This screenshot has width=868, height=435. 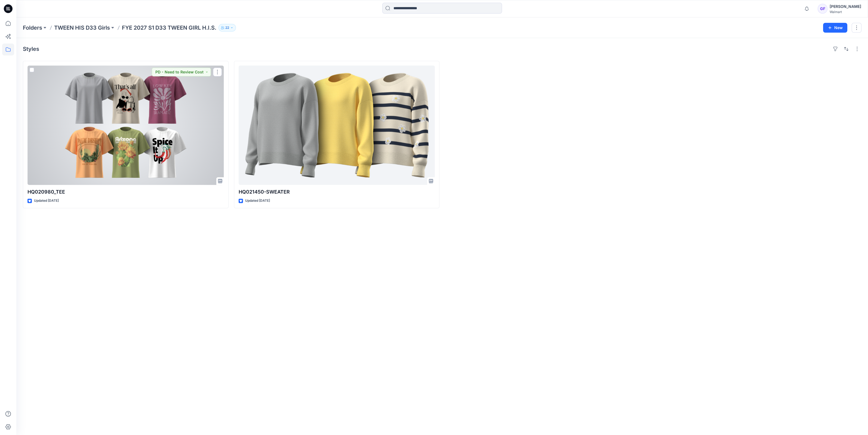 What do you see at coordinates (32, 27) in the screenshot?
I see `a: Folders` at bounding box center [32, 27].